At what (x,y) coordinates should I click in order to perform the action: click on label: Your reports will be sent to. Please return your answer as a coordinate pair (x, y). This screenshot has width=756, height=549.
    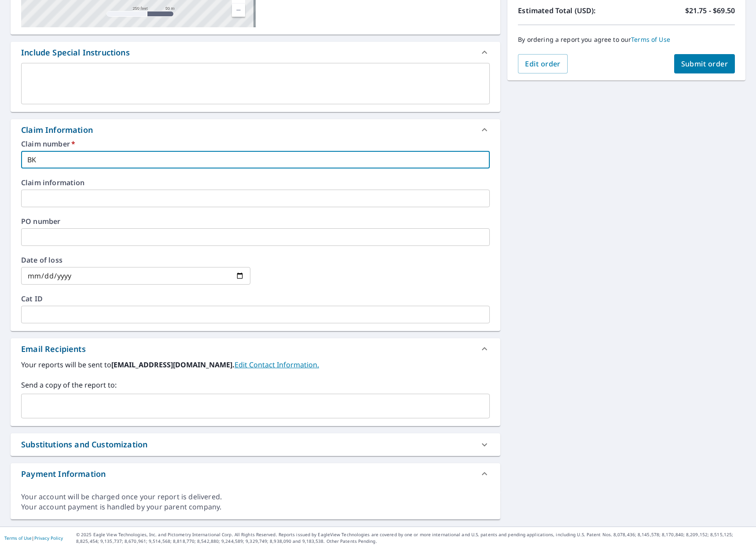
    Looking at the image, I should click on (255, 365).